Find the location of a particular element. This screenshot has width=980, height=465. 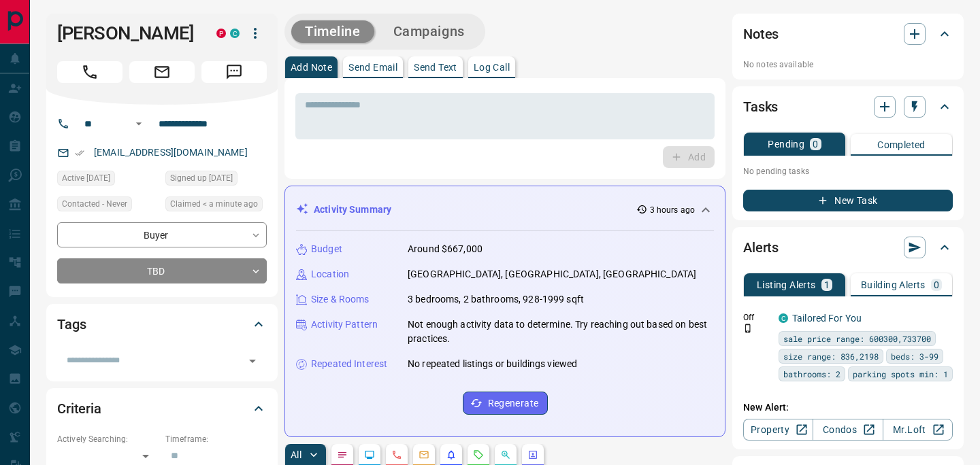

svg: Listing Alerts is located at coordinates (451, 455).